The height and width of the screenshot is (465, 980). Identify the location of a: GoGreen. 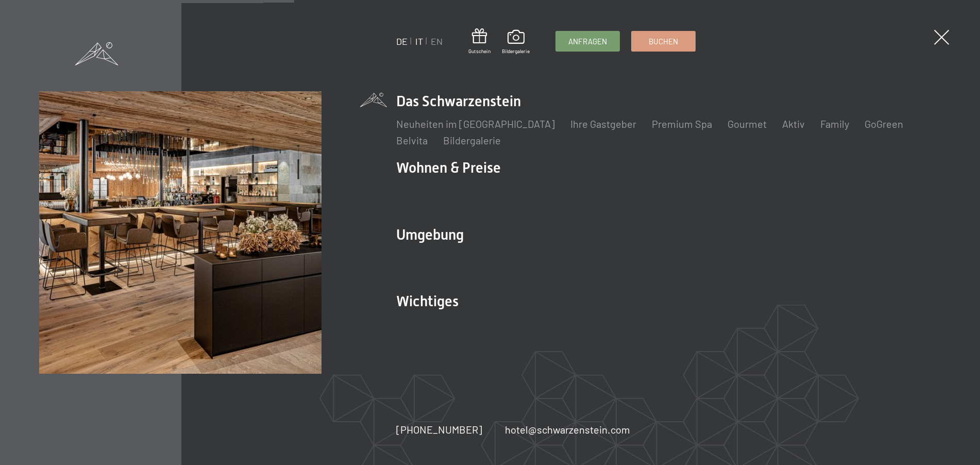
(884, 124).